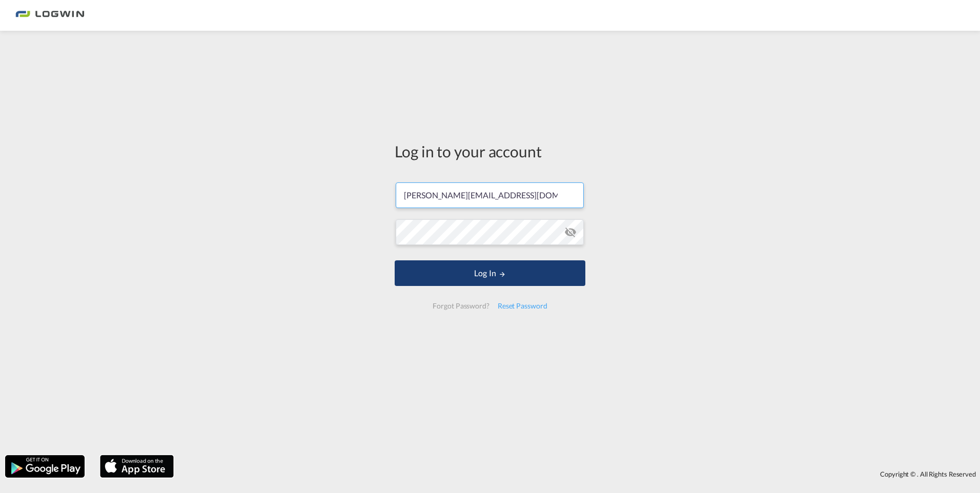 The height and width of the screenshot is (493, 980). Describe the element at coordinates (522, 306) in the screenshot. I see `div: Reset Password` at that location.